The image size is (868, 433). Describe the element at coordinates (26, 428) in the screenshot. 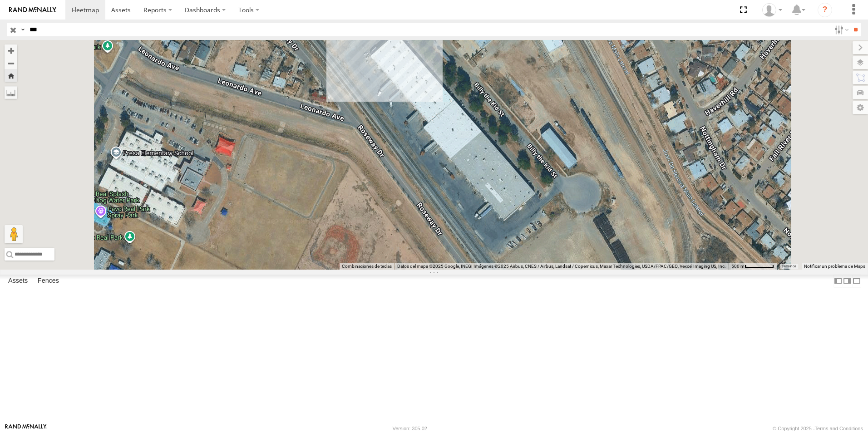

I see `a: Visit our Website` at that location.